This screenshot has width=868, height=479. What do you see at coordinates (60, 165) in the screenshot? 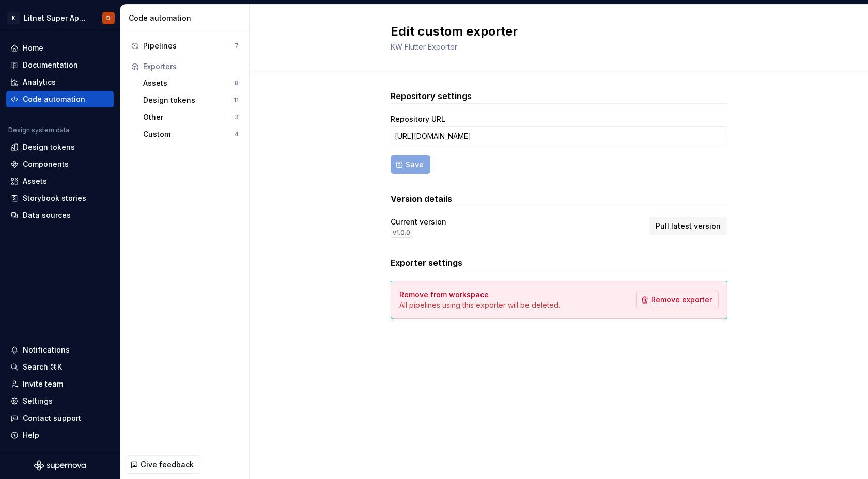
I see `a: Components` at bounding box center [60, 165].